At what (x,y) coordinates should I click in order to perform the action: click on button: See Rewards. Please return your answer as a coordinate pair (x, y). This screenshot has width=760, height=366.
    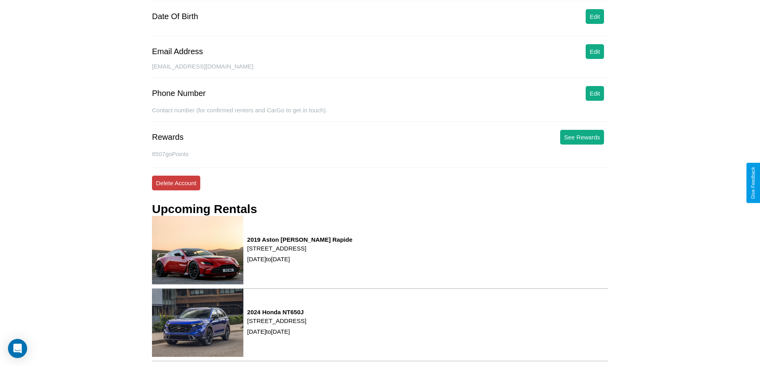
    Looking at the image, I should click on (582, 137).